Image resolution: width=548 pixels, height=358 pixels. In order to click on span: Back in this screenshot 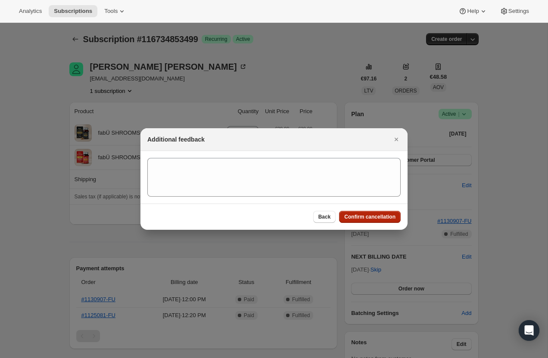, I will do `click(324, 217)`.